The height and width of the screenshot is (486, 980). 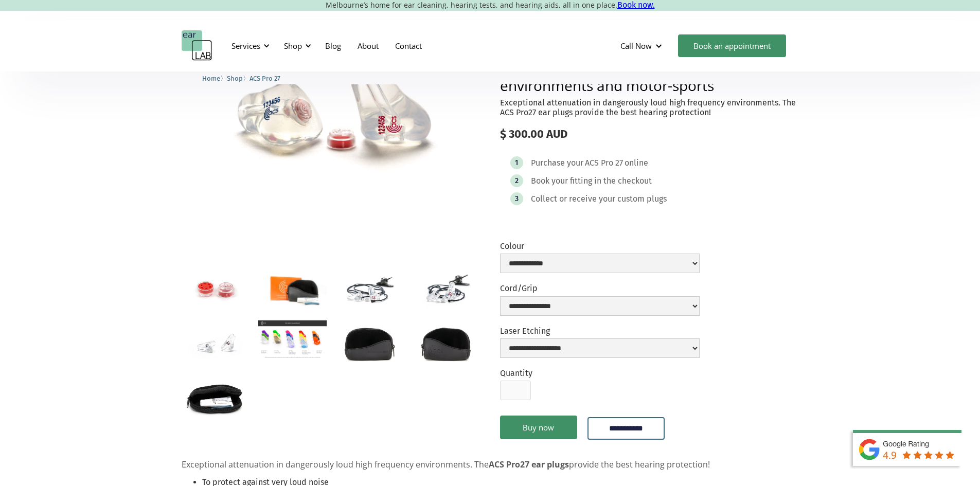 I want to click on span: Shop, so click(x=235, y=78).